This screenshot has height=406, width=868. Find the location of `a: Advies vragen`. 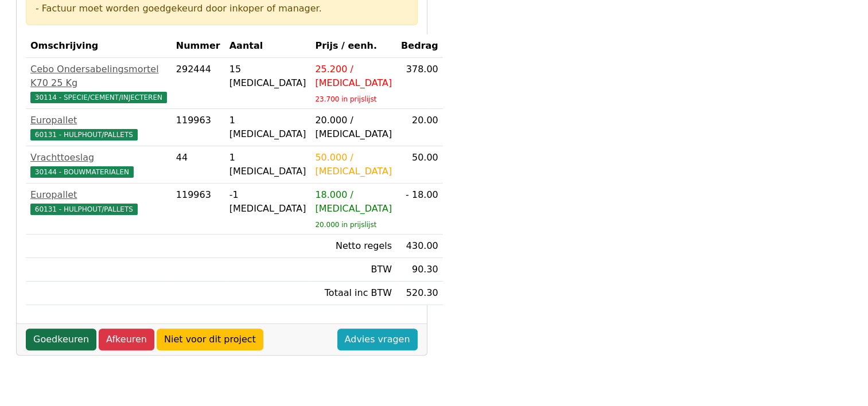

a: Advies vragen is located at coordinates (378, 339).